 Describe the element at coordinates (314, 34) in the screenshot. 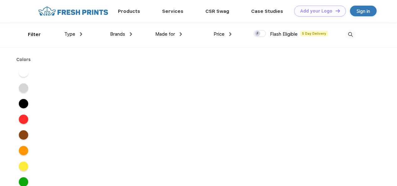

I see `span: 5 Day Delivery` at that location.